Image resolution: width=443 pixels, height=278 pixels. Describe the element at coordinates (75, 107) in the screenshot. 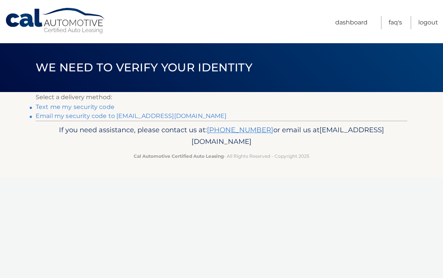

I see `a: Text me my security code` at that location.